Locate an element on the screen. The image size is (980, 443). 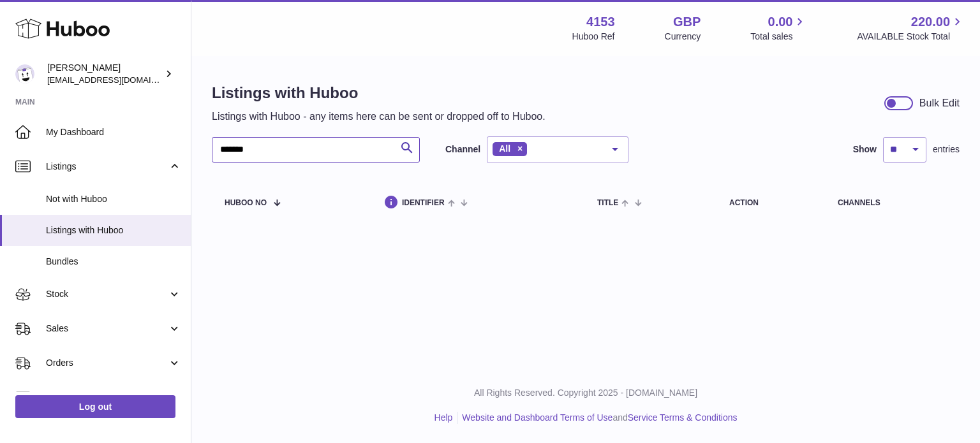
span: AVAILABLE Stock Total is located at coordinates (910, 36).